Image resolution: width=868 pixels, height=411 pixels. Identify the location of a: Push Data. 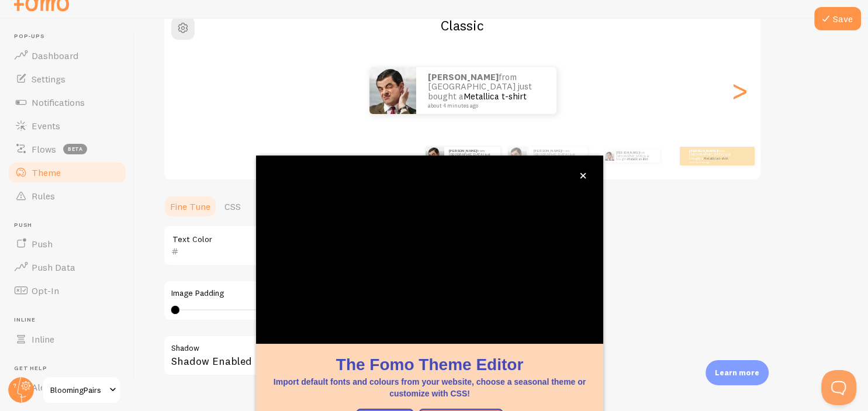
(67, 268).